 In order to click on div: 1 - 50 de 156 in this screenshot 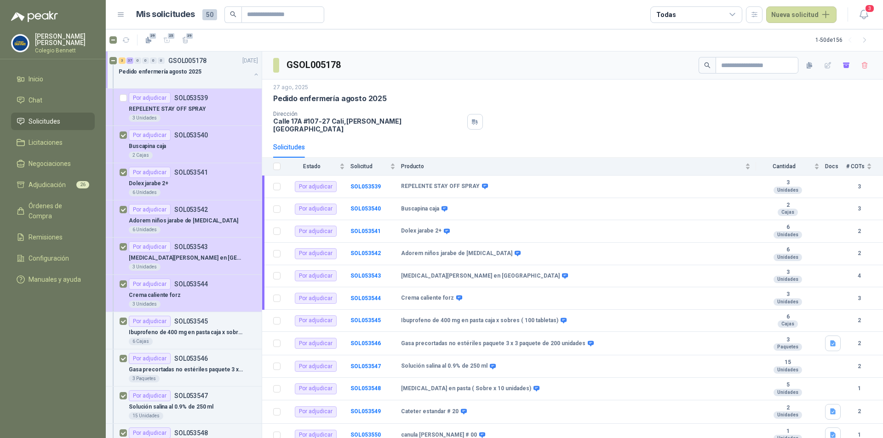, I will do `click(844, 40)`.